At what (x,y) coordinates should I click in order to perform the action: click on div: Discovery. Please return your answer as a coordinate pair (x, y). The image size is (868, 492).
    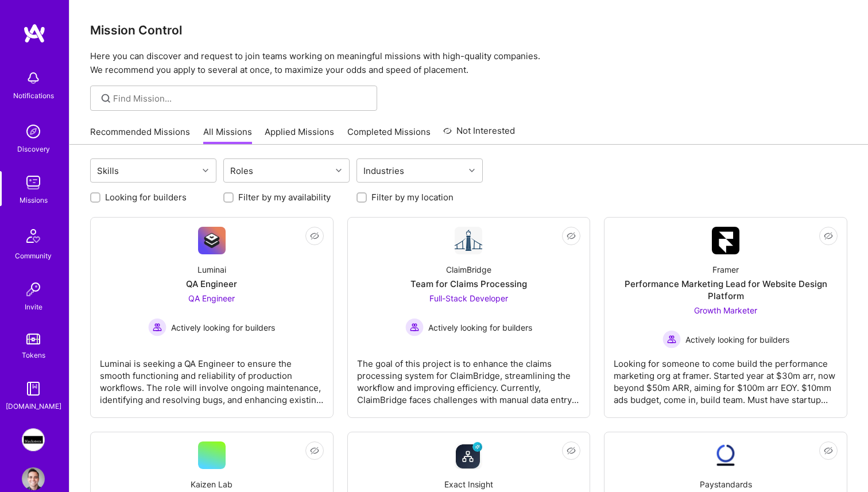
    Looking at the image, I should click on (33, 148).